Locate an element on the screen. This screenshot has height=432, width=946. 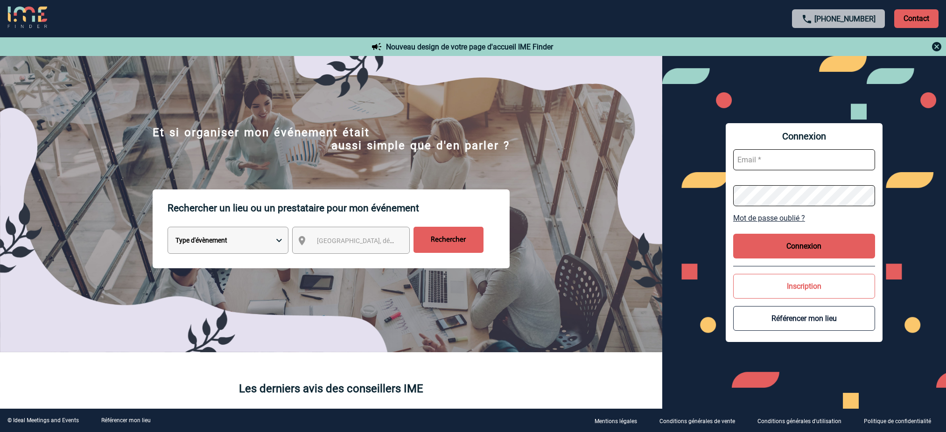
p: Rechercher un lieu ou un prestataire pour mon événement is located at coordinates (338, 208).